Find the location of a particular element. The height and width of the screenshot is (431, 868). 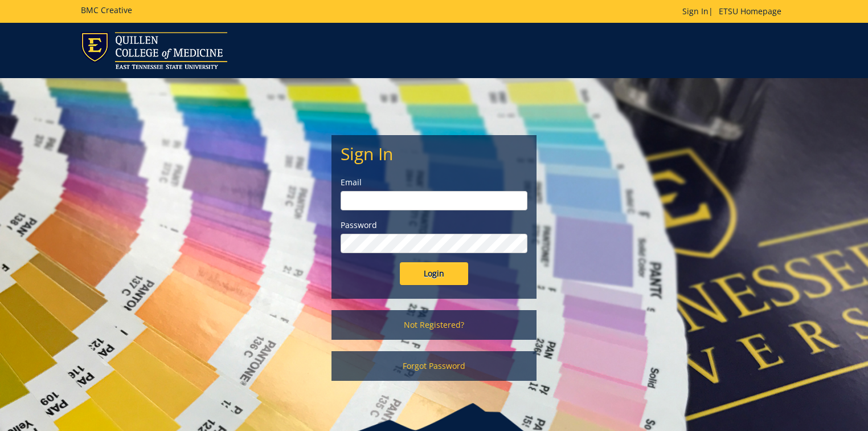

h5: BMC Creative is located at coordinates (107, 10).